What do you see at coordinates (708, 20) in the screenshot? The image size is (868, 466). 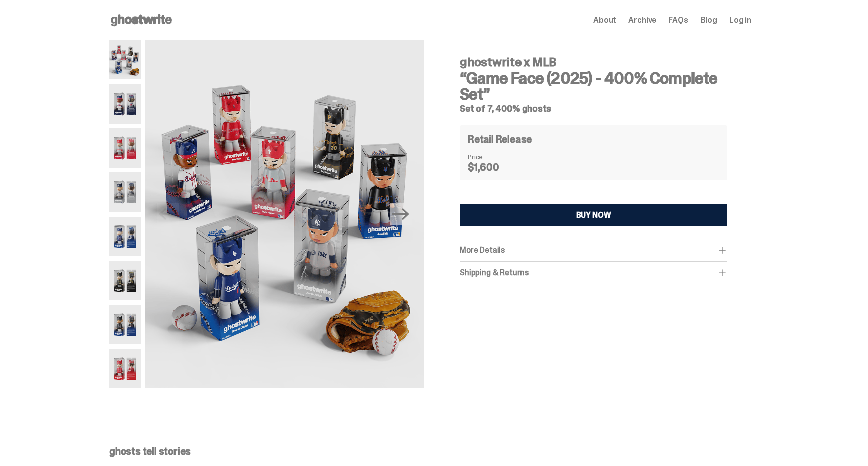 I see `a: Blog` at bounding box center [708, 20].